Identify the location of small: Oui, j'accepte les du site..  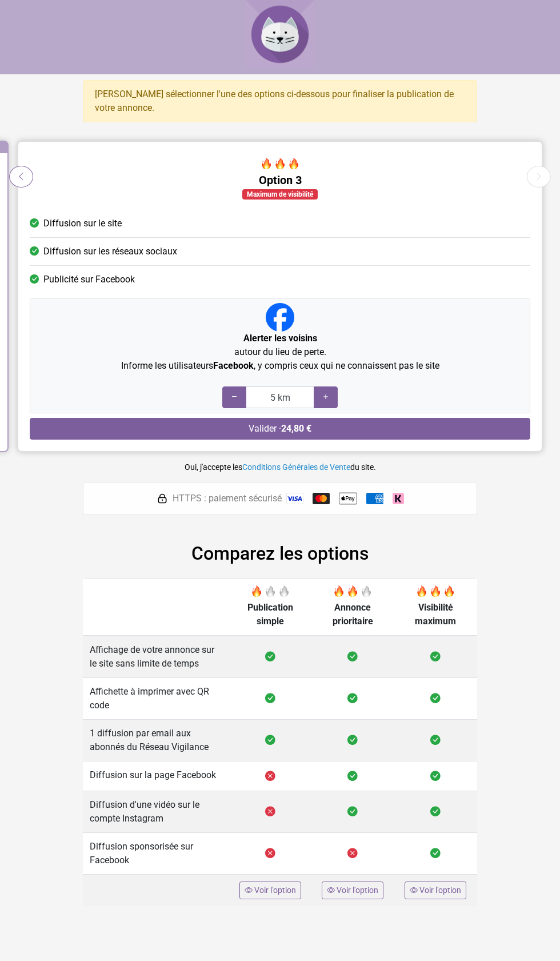
(280, 467).